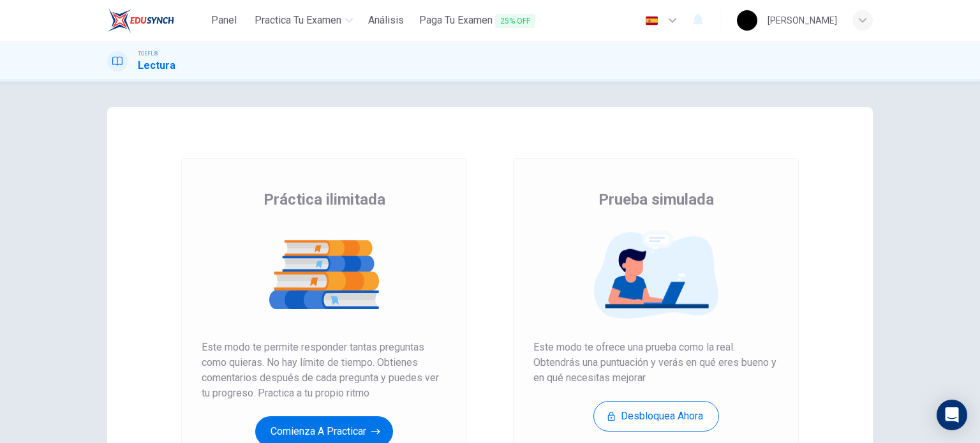 Image resolution: width=980 pixels, height=443 pixels. I want to click on button: Panel, so click(224, 20).